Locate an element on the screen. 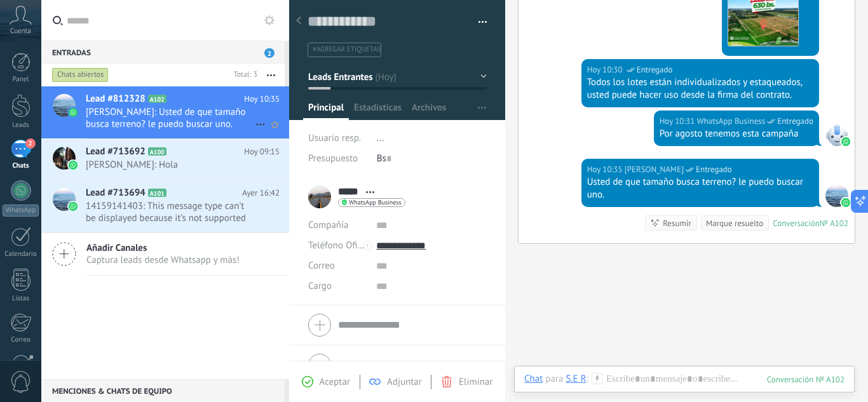  div: Cargo is located at coordinates (338, 286).